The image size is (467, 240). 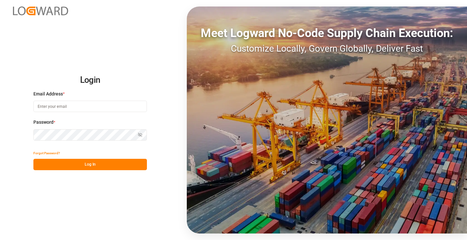 I want to click on input: Enter your email, so click(x=90, y=106).